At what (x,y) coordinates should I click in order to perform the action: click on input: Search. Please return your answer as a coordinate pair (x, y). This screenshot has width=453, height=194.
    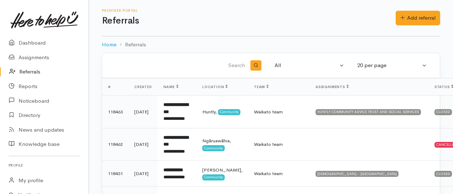
    Looking at the image, I should click on (178, 66).